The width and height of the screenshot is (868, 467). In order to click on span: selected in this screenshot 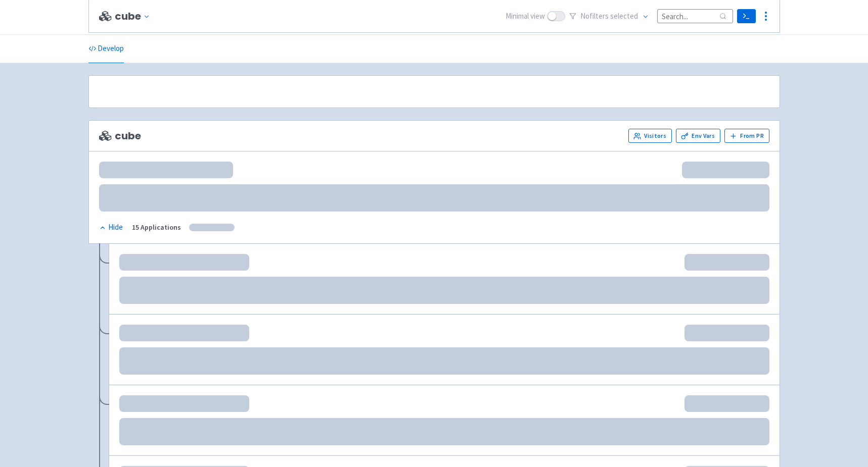, I will do `click(624, 16)`.